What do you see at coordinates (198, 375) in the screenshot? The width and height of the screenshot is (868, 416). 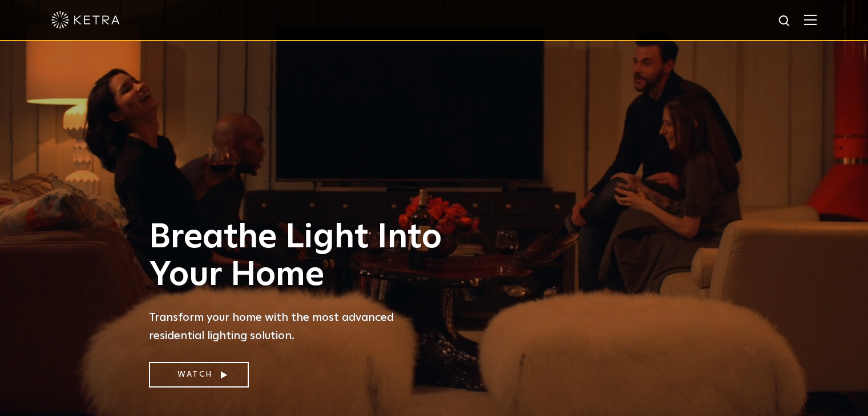 I see `a: Watch` at bounding box center [198, 375].